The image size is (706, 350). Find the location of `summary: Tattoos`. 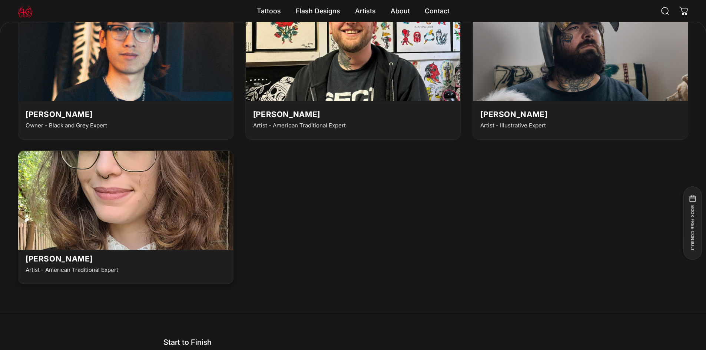

summary: Tattoos is located at coordinates (269, 11).